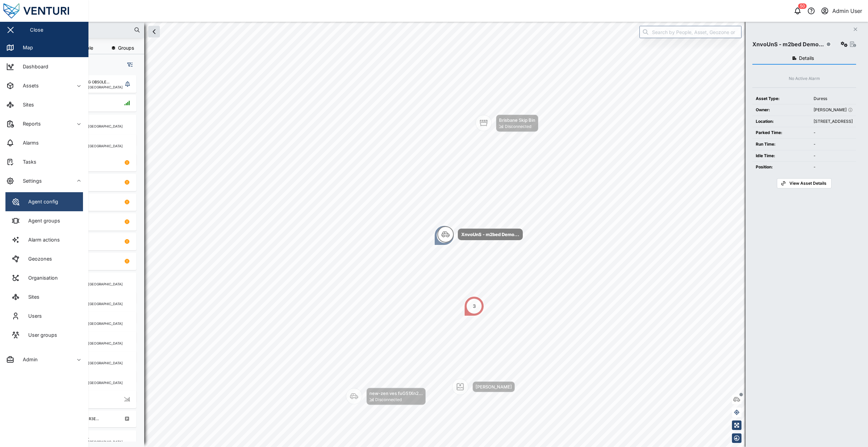 This screenshot has width=868, height=447. What do you see at coordinates (29, 181) in the screenshot?
I see `div: Settings` at bounding box center [29, 181].